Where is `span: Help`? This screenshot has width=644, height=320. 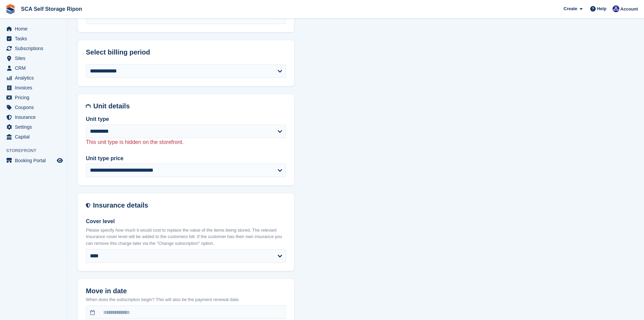 span: Help is located at coordinates (602, 9).